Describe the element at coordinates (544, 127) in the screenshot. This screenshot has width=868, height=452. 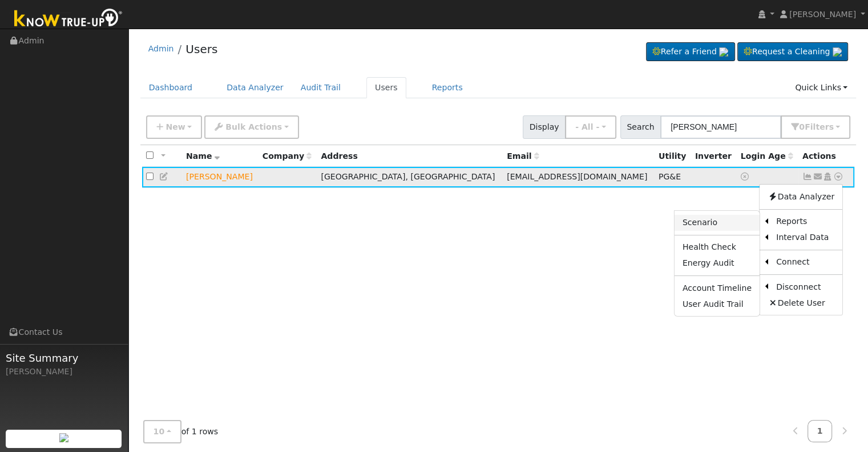
I see `span: Display` at that location.